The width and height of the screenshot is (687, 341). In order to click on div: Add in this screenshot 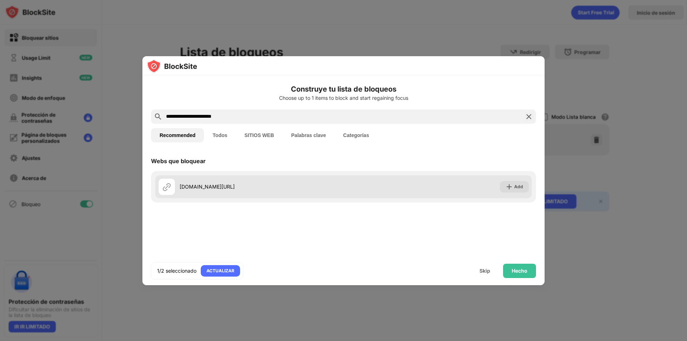, I will do `click(519, 187)`.